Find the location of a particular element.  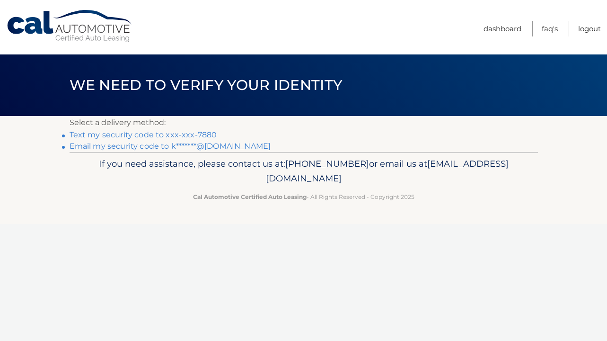

p: If you need assistance, please contact us at: or email us at is located at coordinates (304, 171).